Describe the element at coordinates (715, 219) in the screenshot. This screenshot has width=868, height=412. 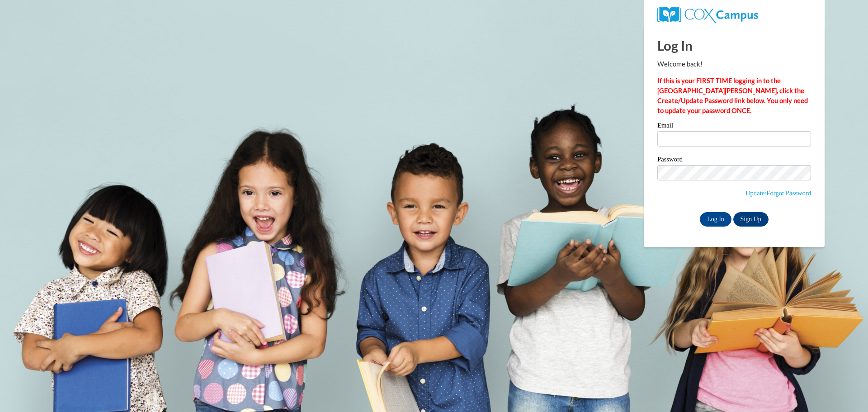
I see `input: Log In` at that location.